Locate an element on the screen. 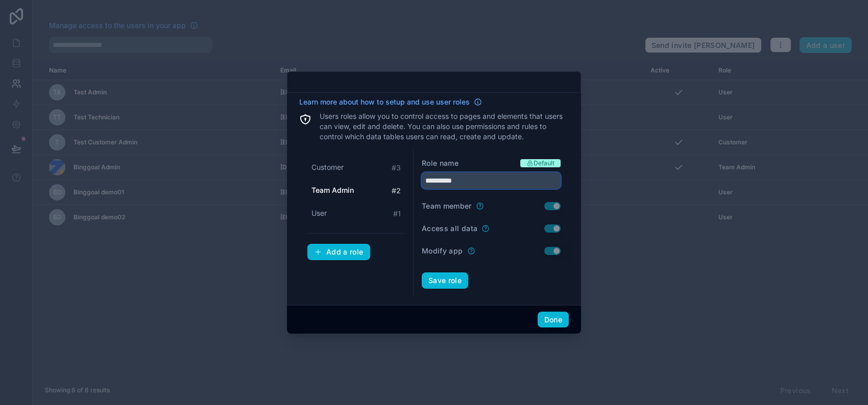 This screenshot has width=868, height=405. a: Learn more about how to setup and use user roles is located at coordinates (391, 102).